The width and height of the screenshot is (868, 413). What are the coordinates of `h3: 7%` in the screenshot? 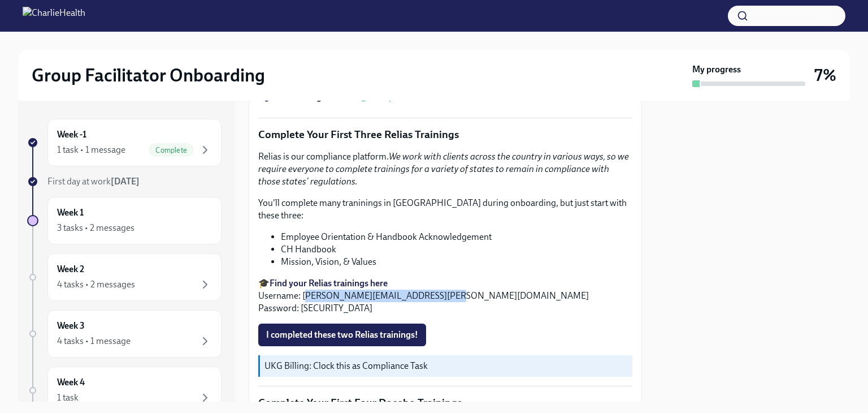 It's located at (825, 76).